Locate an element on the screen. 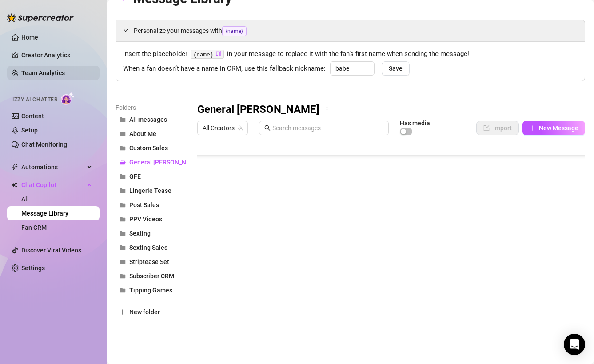 Image resolution: width=594 pixels, height=364 pixels. span: {name} is located at coordinates (234, 31).